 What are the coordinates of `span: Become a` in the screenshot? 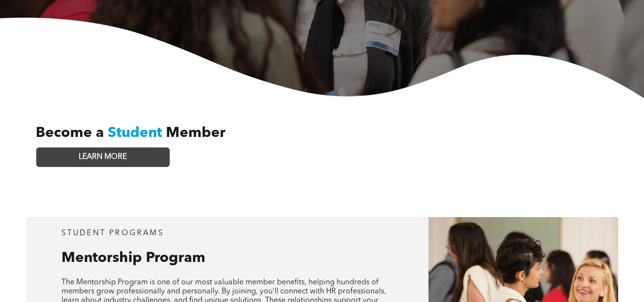 It's located at (70, 133).